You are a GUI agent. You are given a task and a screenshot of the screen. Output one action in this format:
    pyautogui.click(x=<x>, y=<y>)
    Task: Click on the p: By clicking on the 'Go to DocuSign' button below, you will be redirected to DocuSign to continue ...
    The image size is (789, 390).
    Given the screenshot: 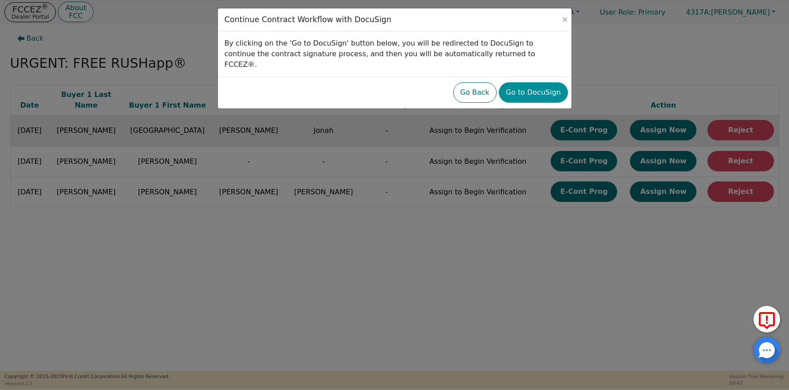 What is the action you would take?
    pyautogui.click(x=395, y=54)
    